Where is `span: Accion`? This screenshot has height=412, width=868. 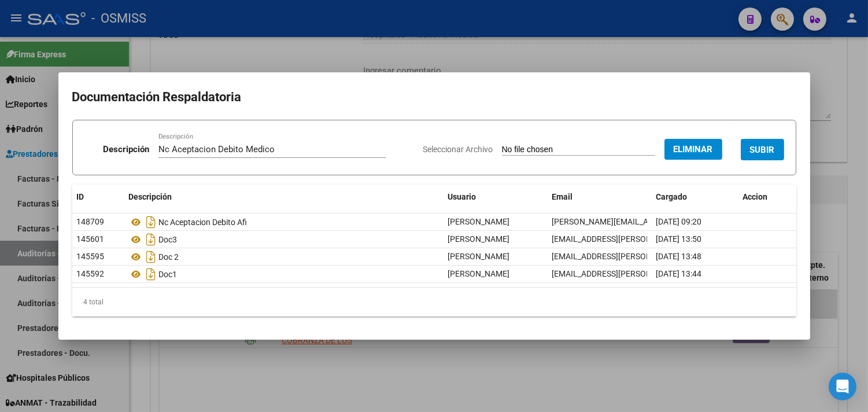
span: Accion is located at coordinates (756, 197).